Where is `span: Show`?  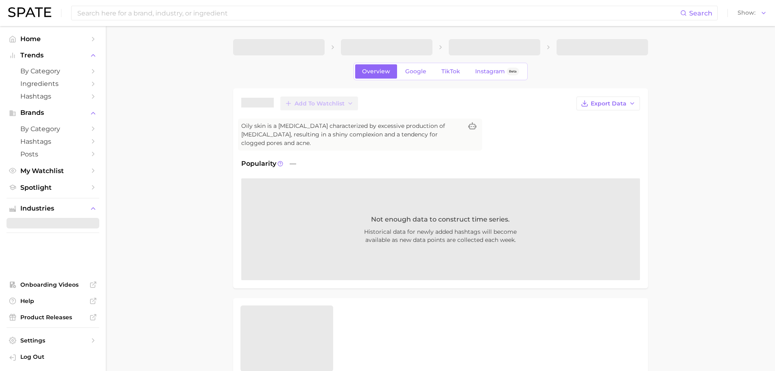 span: Show is located at coordinates (747, 13).